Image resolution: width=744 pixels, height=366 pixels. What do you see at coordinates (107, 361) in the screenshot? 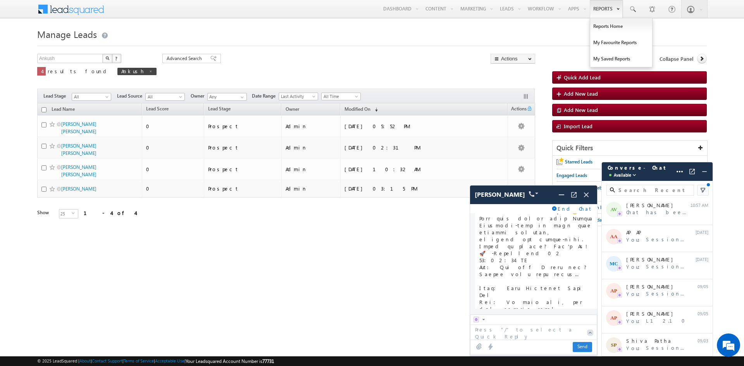
I see `a: Contact Support` at bounding box center [107, 361].